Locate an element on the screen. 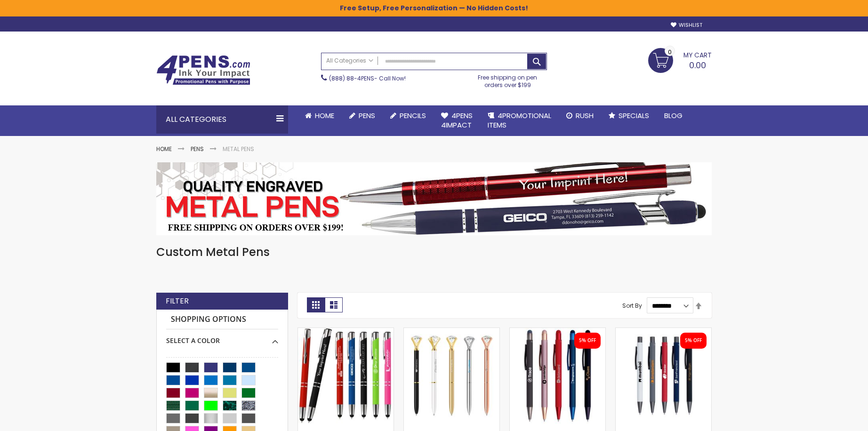 This screenshot has height=431, width=868. span: Specials is located at coordinates (633, 115).